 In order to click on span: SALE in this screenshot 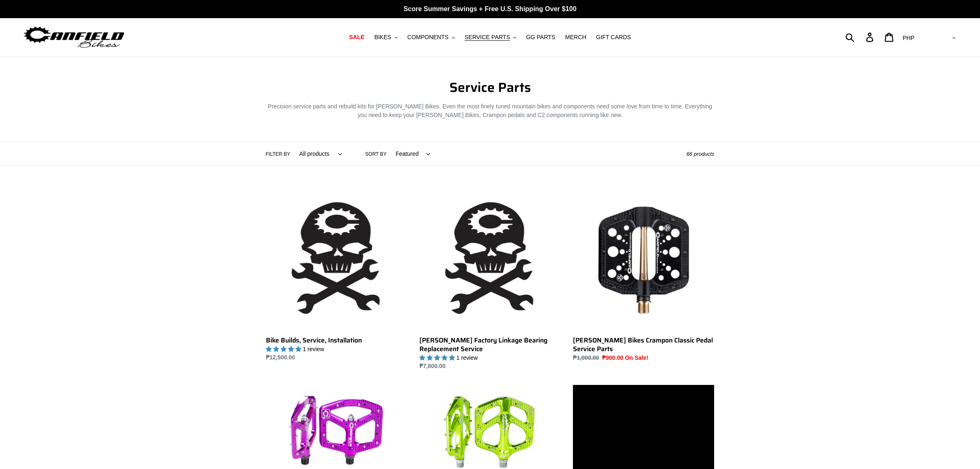, I will do `click(356, 37)`.